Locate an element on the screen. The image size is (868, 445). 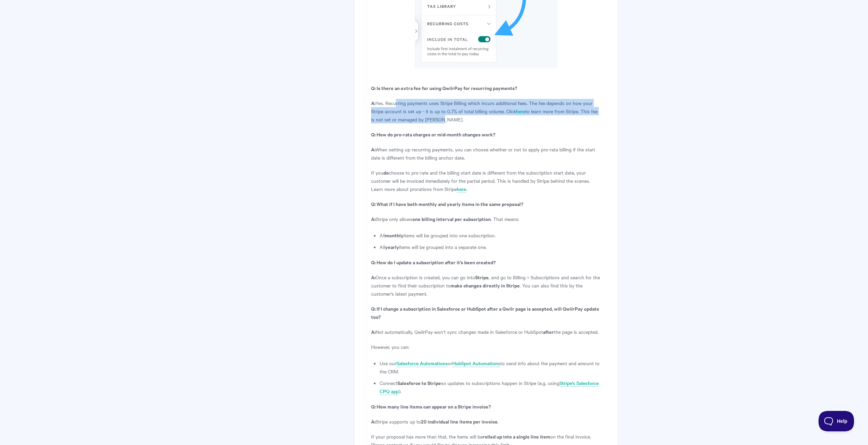
li: All items will be grouped into one subscription. is located at coordinates (491, 235).